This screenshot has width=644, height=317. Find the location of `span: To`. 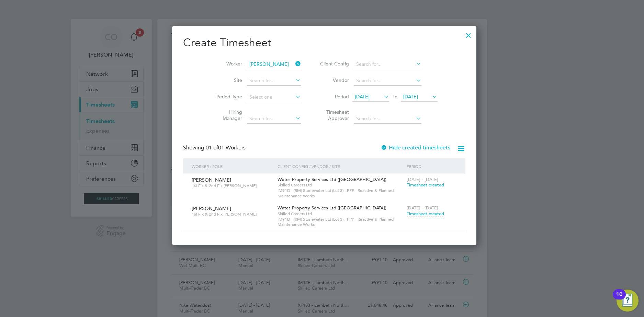

span: To is located at coordinates (395, 96).